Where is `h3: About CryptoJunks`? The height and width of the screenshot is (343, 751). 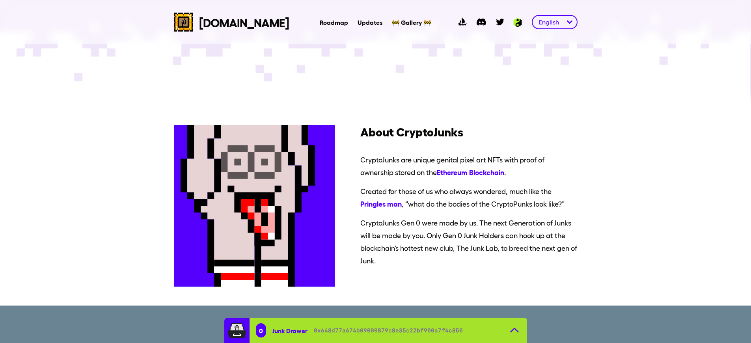 h3: About CryptoJunks is located at coordinates (469, 131).